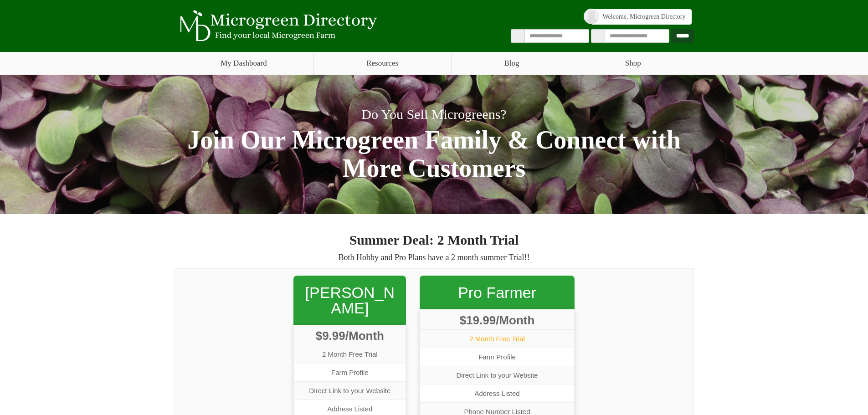 Image resolution: width=868 pixels, height=415 pixels. Describe the element at coordinates (496, 393) in the screenshot. I see `span: Address Listed` at that location.